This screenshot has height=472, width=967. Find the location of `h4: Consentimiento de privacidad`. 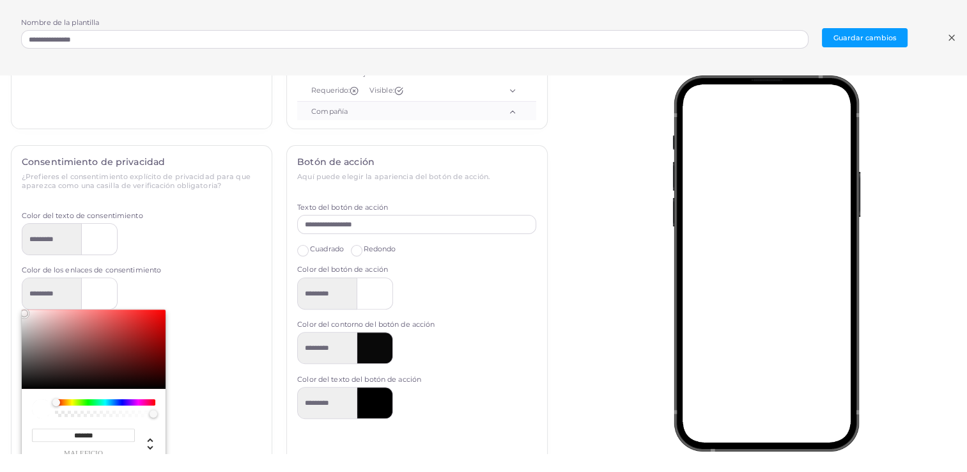

h4: Consentimiento de privacidad is located at coordinates (141, 162).